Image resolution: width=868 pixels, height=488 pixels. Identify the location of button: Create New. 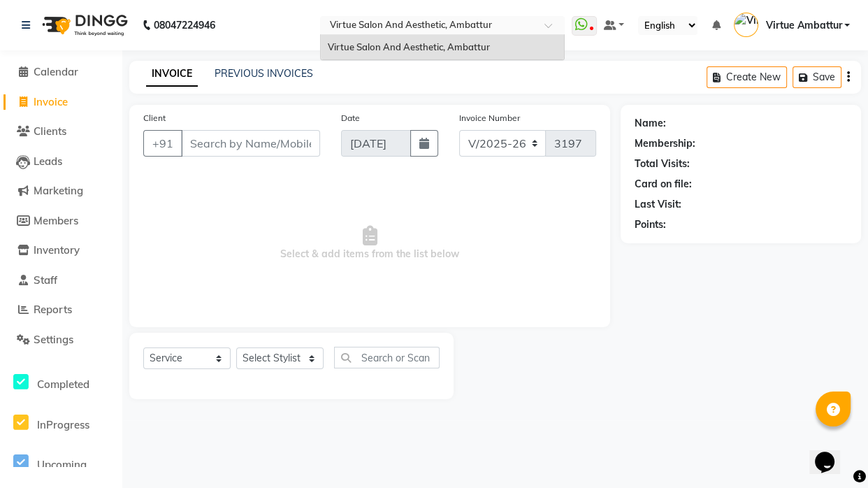
(746, 77).